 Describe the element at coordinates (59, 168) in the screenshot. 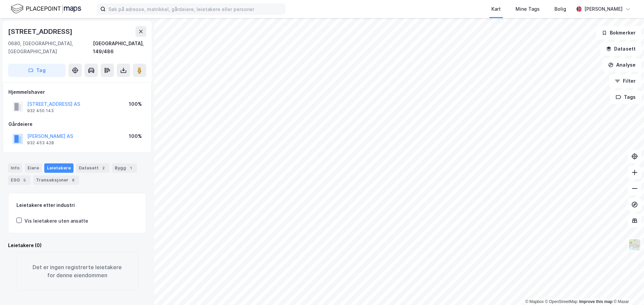

I see `div: Leietakere` at that location.